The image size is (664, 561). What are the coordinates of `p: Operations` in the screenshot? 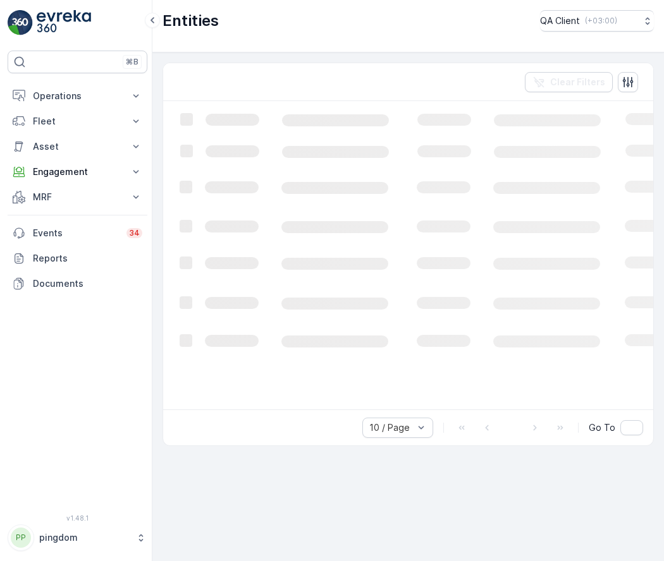 It's located at (77, 96).